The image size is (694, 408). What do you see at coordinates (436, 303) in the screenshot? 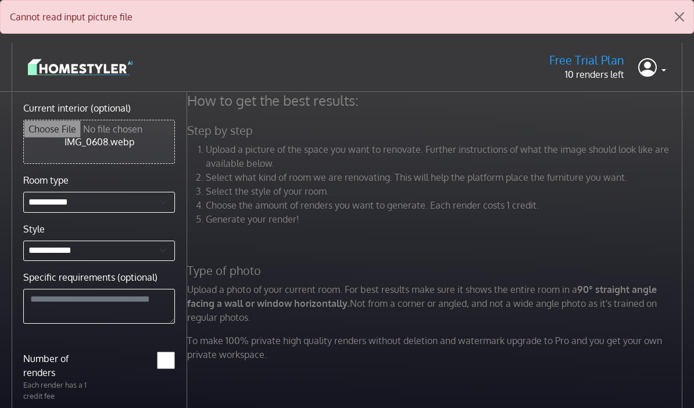
I see `p: Upload a photo of your current room. For best results make sure it shows the entire room in a Not...` at bounding box center [436, 303].